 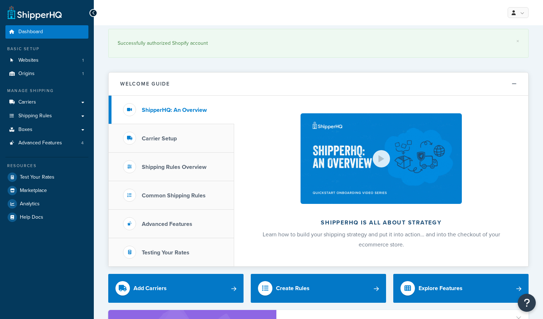 What do you see at coordinates (47, 143) in the screenshot?
I see `li: Advanced Features` at bounding box center [47, 143].